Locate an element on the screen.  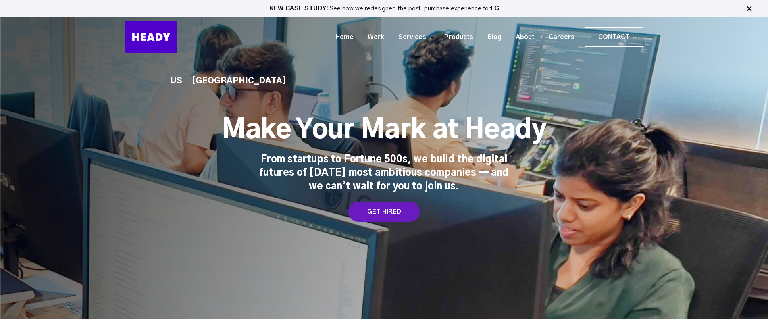
a: Careers is located at coordinates (558, 37).